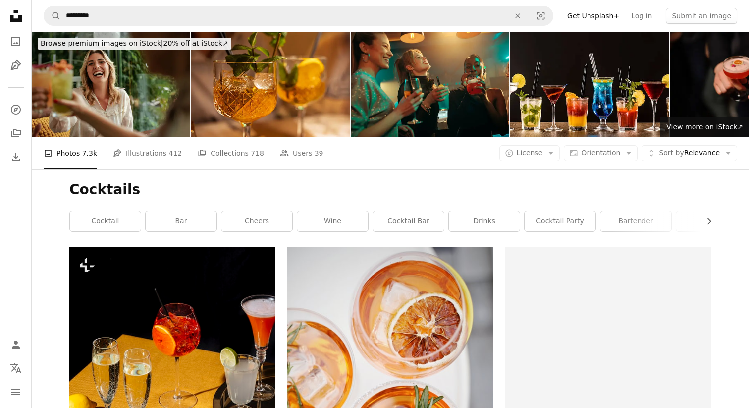  I want to click on button: Clear, so click(518, 16).